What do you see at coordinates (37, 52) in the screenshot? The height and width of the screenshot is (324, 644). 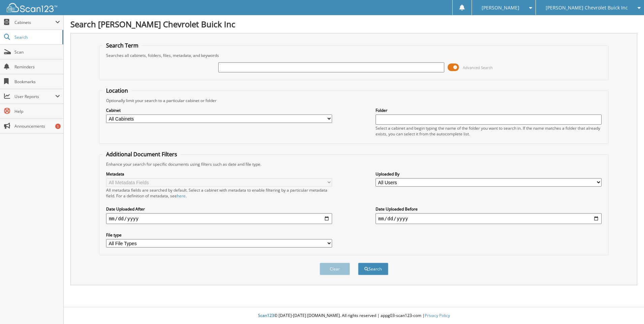 I see `span: Scan` at bounding box center [37, 52].